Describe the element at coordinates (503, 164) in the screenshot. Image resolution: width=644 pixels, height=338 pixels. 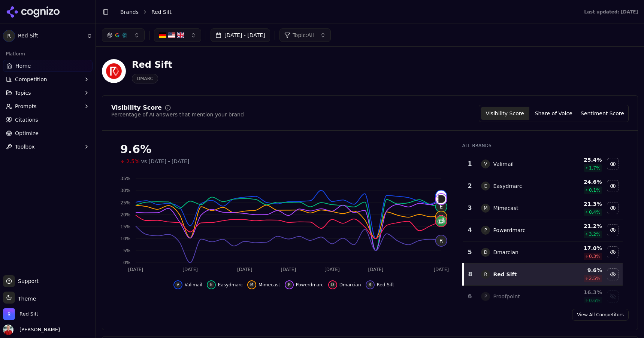
I see `div: Valimail` at that location.